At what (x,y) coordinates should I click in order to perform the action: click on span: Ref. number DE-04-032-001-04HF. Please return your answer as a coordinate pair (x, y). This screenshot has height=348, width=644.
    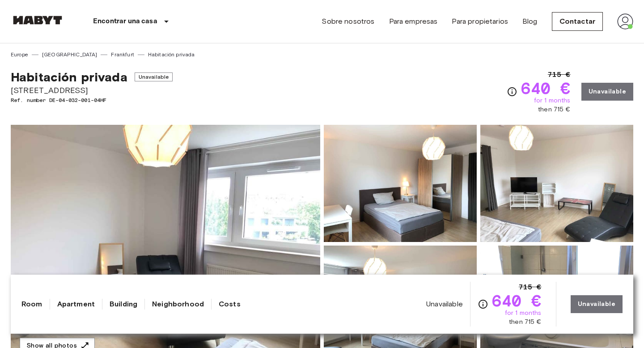
    Looking at the image, I should click on (92, 100).